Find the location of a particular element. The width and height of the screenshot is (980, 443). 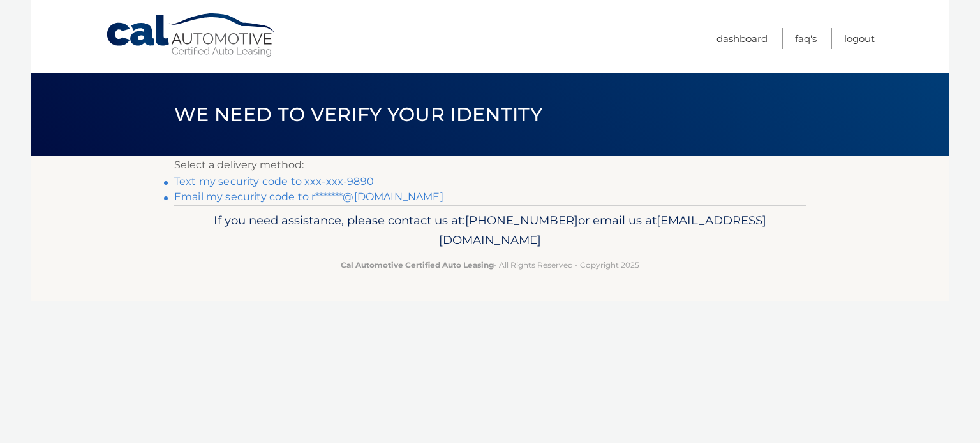

strong: Cal Automotive Certified Auto Leasing is located at coordinates (417, 265).